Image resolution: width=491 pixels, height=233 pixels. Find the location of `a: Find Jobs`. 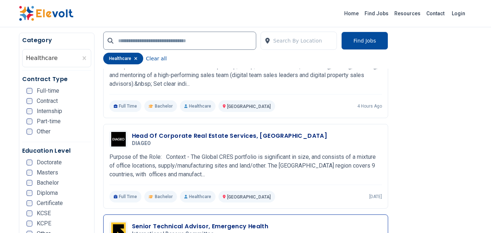

a: Find Jobs is located at coordinates (376, 13).